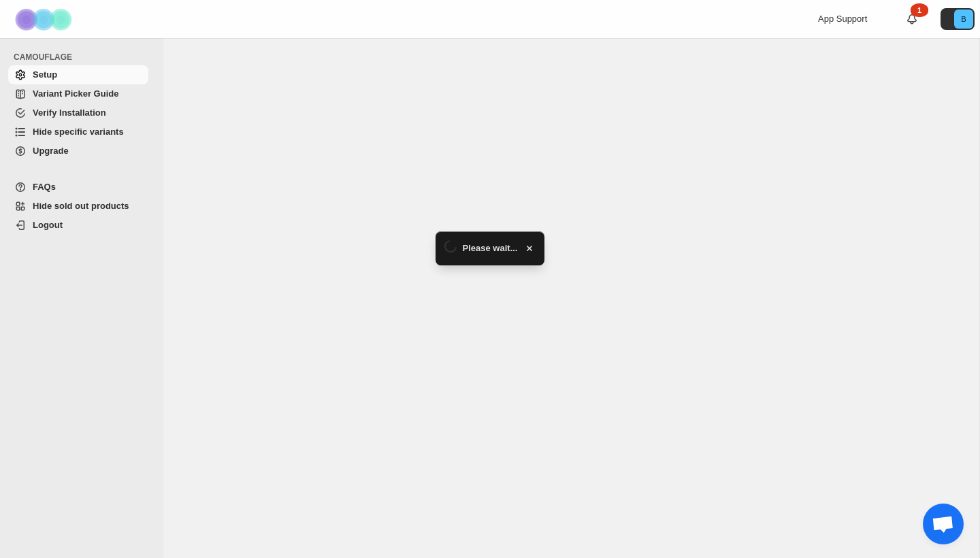  I want to click on a: Upgrade, so click(79, 151).